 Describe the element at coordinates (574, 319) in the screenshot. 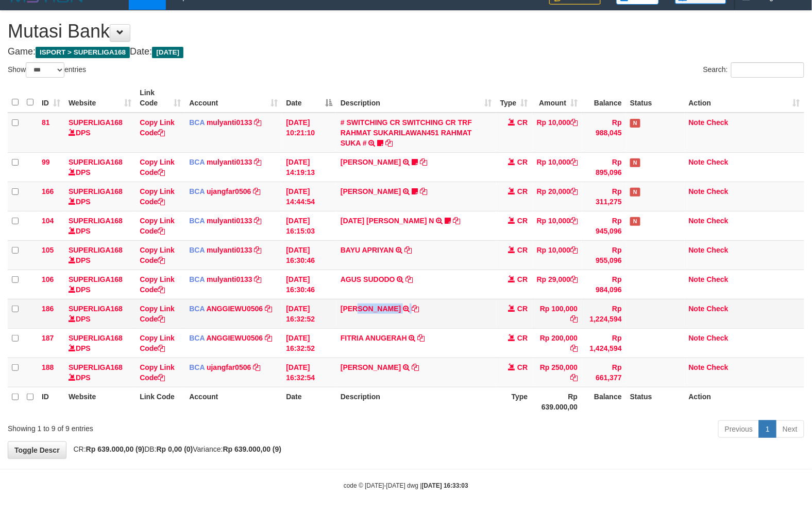

I see `a: Copy Rp 100,000 to clipboard` at that location.